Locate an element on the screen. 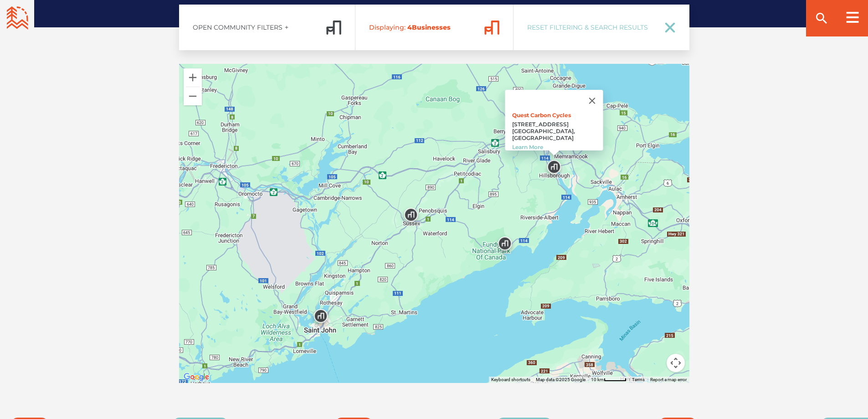 This screenshot has width=868, height=419. ion-icon: search is located at coordinates (822, 18).